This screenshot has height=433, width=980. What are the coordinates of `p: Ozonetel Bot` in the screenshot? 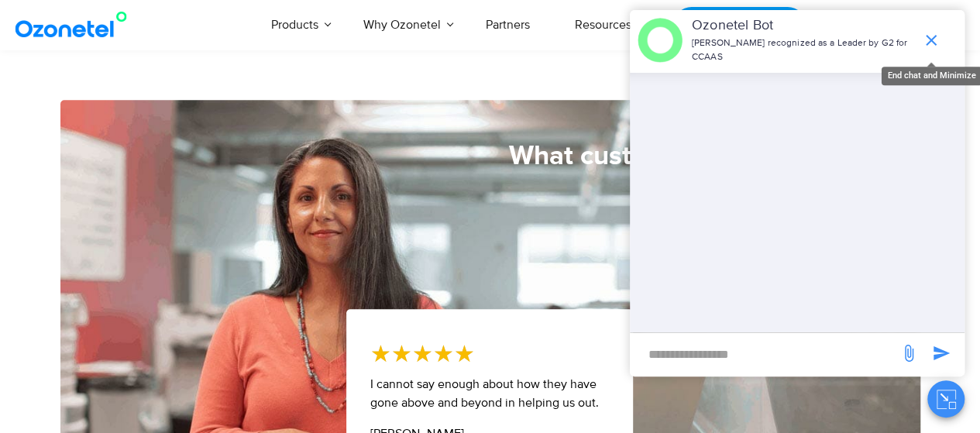 It's located at (803, 25).